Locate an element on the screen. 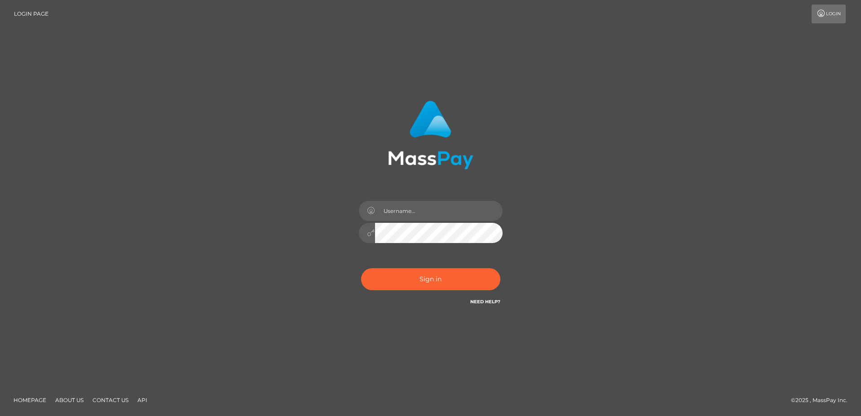  a: API is located at coordinates (142, 400).